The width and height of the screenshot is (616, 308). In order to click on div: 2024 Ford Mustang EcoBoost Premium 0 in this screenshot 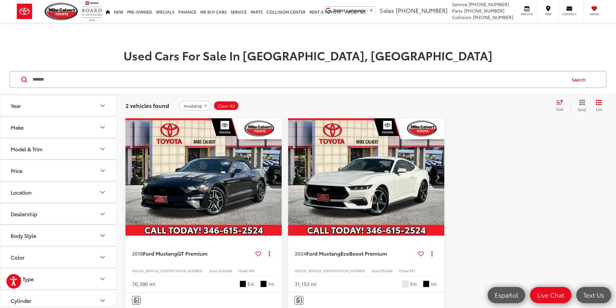, I will do `click(367, 177)`.